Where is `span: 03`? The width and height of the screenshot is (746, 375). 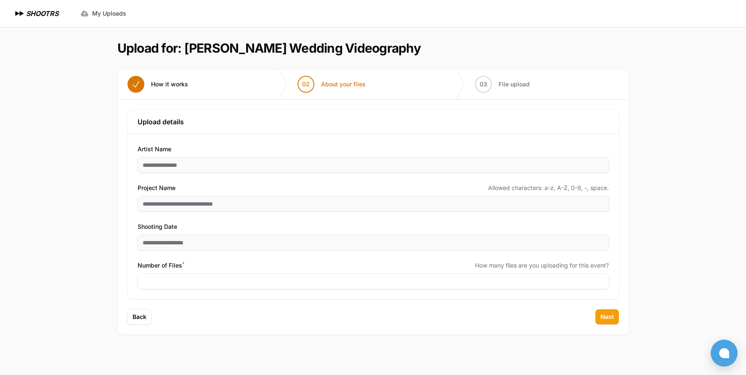 span: 03 is located at coordinates (484, 84).